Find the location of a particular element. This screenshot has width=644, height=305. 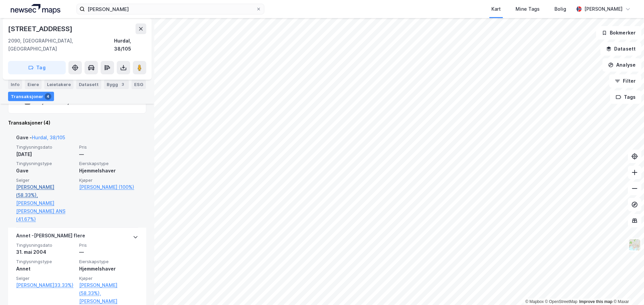

div: Annet is located at coordinates (45, 269).